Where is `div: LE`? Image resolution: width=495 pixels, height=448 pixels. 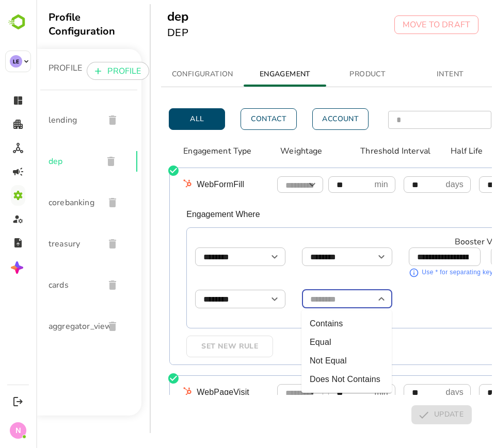
div: LE is located at coordinates (16, 61).